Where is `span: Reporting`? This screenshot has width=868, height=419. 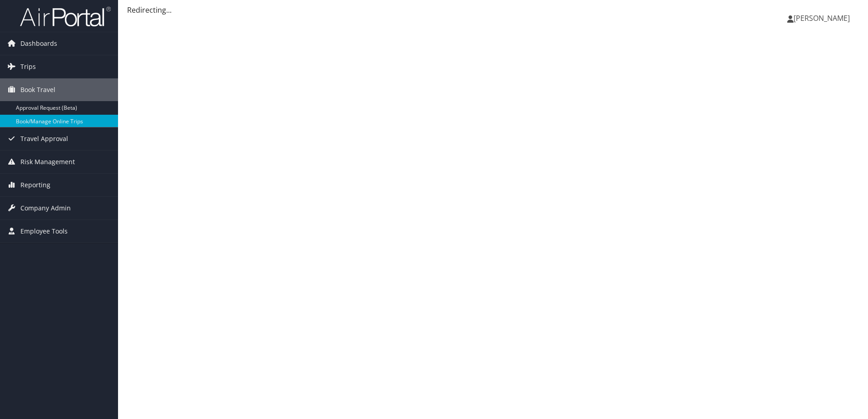
span: Reporting is located at coordinates (35, 185).